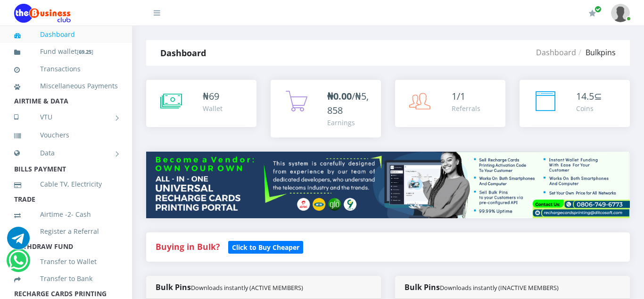 This screenshot has height=299, width=644. What do you see at coordinates (183, 53) in the screenshot?
I see `strong: Dashboard` at bounding box center [183, 53].